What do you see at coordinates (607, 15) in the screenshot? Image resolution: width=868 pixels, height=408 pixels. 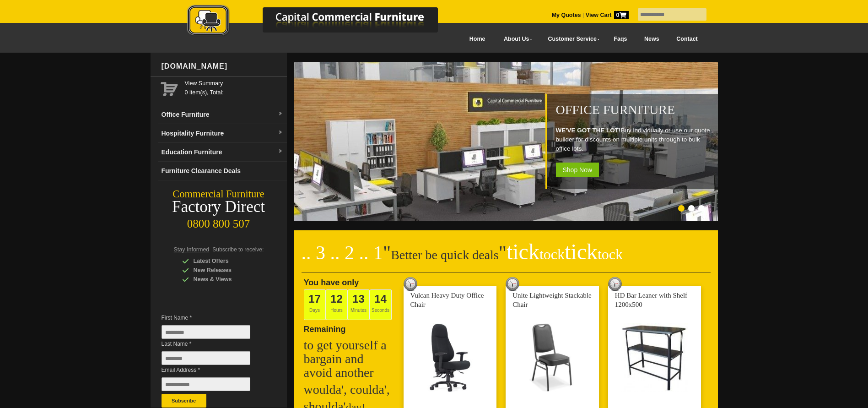 I see `strong: View Cart` at bounding box center [607, 15].